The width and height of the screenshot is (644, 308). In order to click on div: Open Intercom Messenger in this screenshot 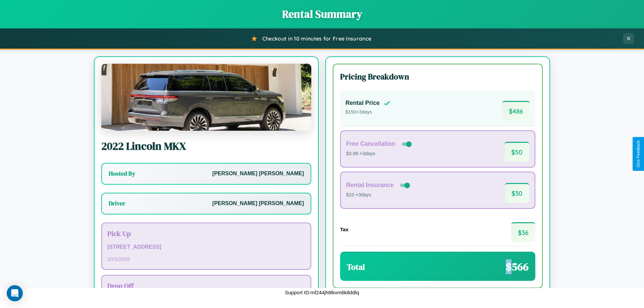, I will do `click(15, 293)`.